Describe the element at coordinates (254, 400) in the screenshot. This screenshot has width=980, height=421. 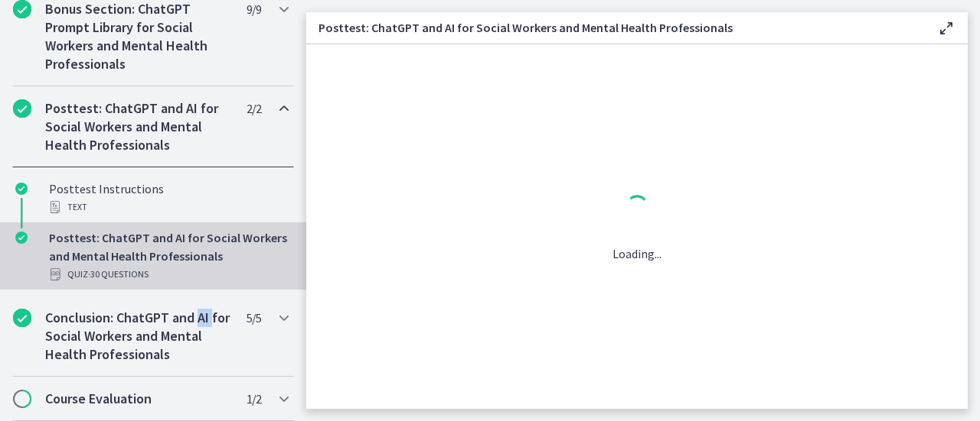
I see `span: 1 / 2` at that location.